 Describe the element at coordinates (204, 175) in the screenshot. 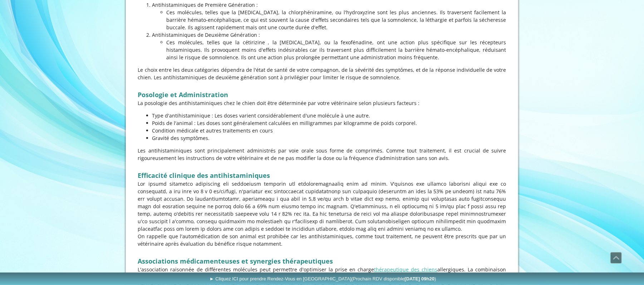

I see `strong: Efficacité clinique des antihistaminiques` at that location.